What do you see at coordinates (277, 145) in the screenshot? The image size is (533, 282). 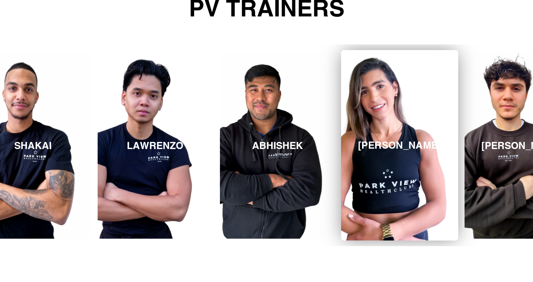 I see `a: ABHISHEK` at bounding box center [277, 145].